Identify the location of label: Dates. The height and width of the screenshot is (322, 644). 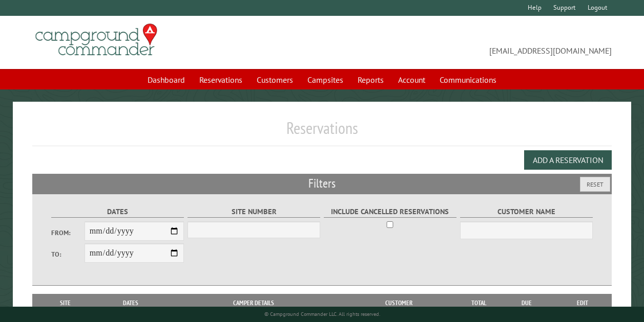
(118, 212).